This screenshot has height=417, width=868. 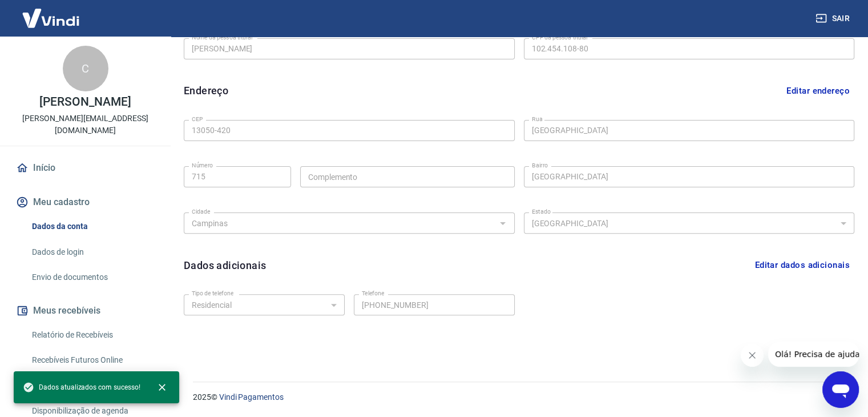 What do you see at coordinates (560, 37) in the screenshot?
I see `label: CPF da pessoa titular` at bounding box center [560, 37].